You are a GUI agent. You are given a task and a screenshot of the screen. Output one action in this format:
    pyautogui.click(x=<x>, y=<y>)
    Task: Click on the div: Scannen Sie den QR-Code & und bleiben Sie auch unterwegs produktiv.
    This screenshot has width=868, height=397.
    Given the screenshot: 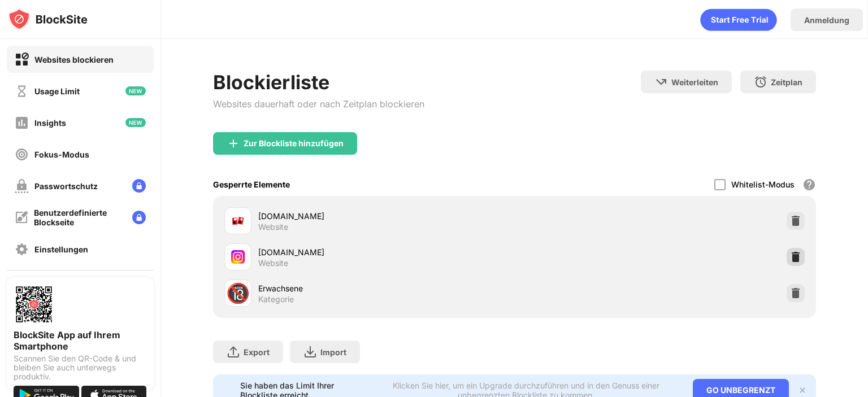 What is the action you would take?
    pyautogui.click(x=80, y=367)
    